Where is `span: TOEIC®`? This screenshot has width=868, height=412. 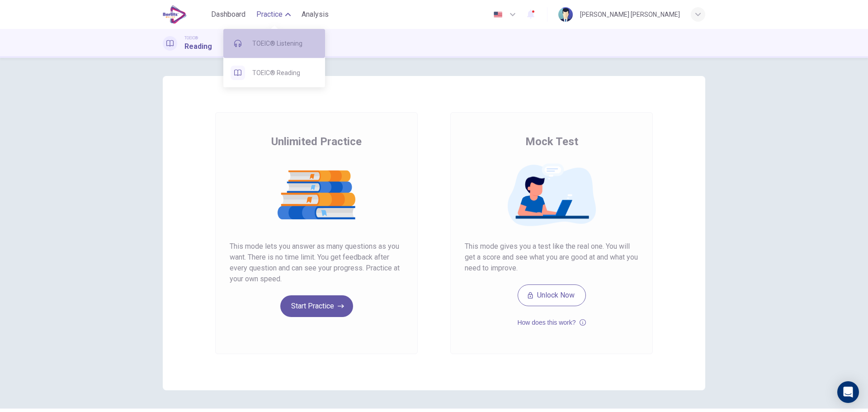
span: TOEIC® is located at coordinates (191, 38).